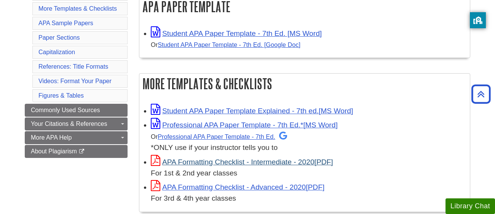 The image size is (495, 214). What do you see at coordinates (54, 151) in the screenshot?
I see `span: About Plagiarism` at bounding box center [54, 151].